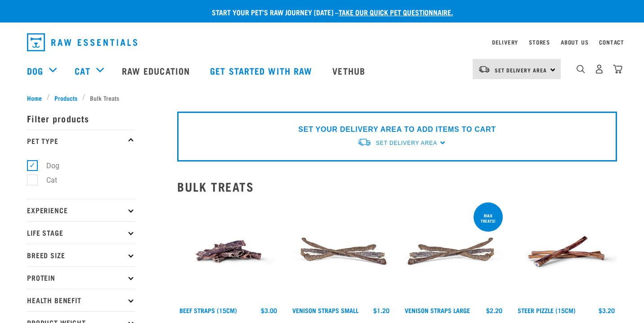 Image resolution: width=644 pixels, height=323 pixels. What do you see at coordinates (546, 309) in the screenshot?
I see `a: Steer Pizzle (15cm)` at bounding box center [546, 309].